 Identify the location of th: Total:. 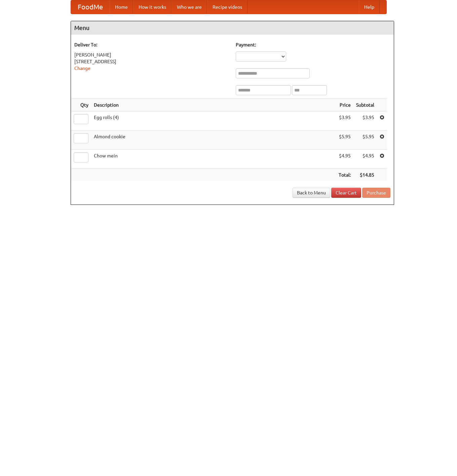
(345, 175).